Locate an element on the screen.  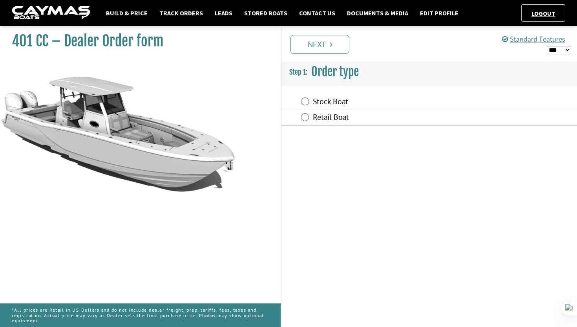
a: Leads is located at coordinates (223, 13).